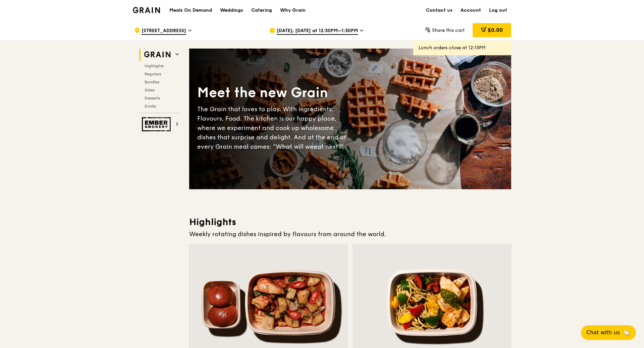  What do you see at coordinates (498, 10) in the screenshot?
I see `a: Log out` at bounding box center [498, 10].